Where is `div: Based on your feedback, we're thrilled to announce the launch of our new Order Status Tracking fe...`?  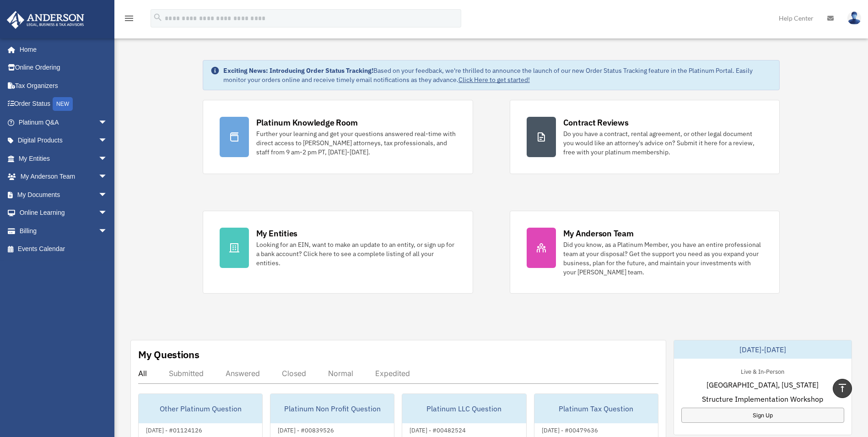
div: Based on your feedback, we're thrilled to announce the launch of our new Order Status Tracking fe... is located at coordinates (498, 75).